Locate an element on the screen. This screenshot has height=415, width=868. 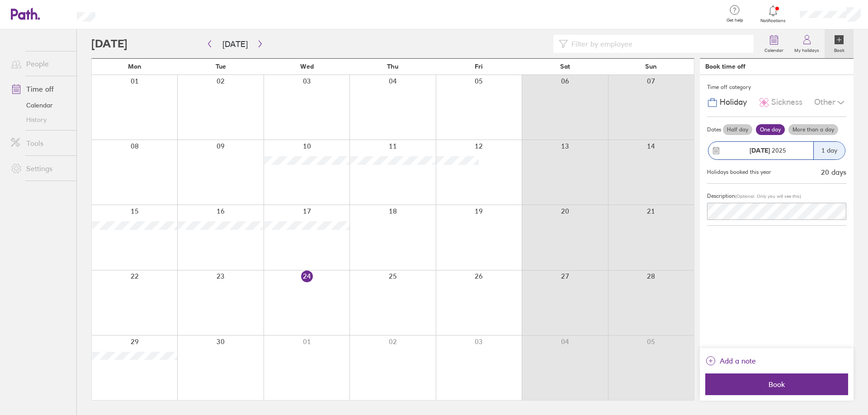
label: More than a day is located at coordinates (813, 129).